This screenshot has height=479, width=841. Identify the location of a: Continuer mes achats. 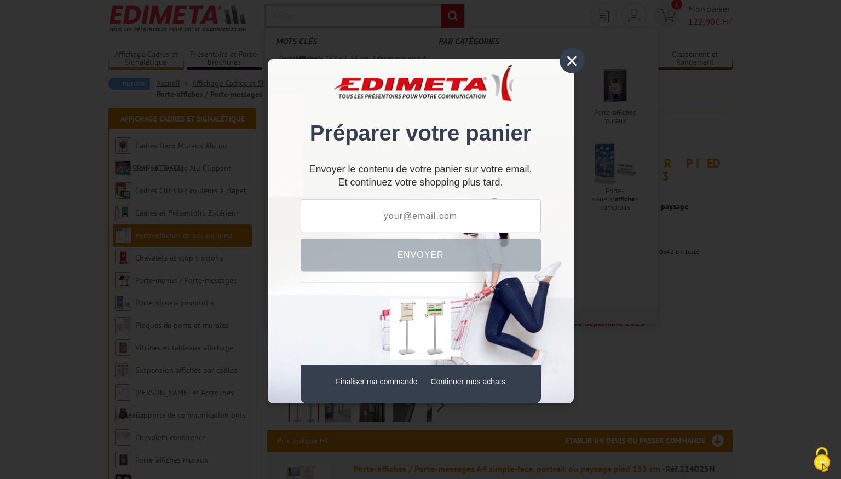
(468, 381).